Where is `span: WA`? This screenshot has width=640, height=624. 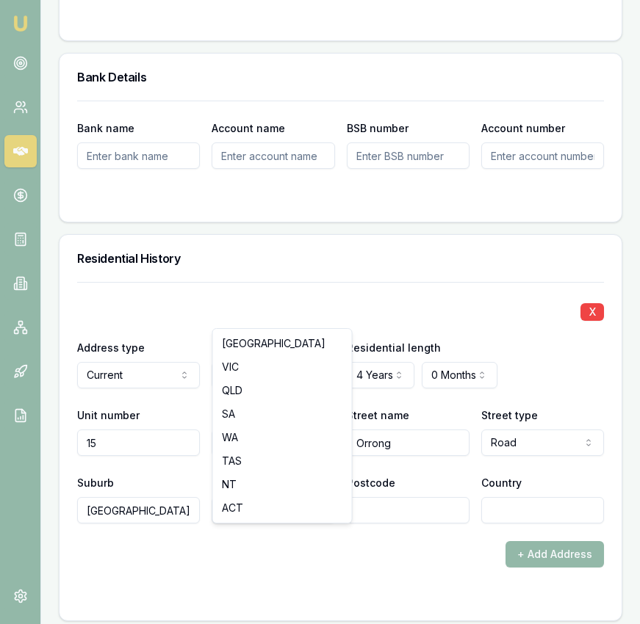
span: WA is located at coordinates (230, 438).